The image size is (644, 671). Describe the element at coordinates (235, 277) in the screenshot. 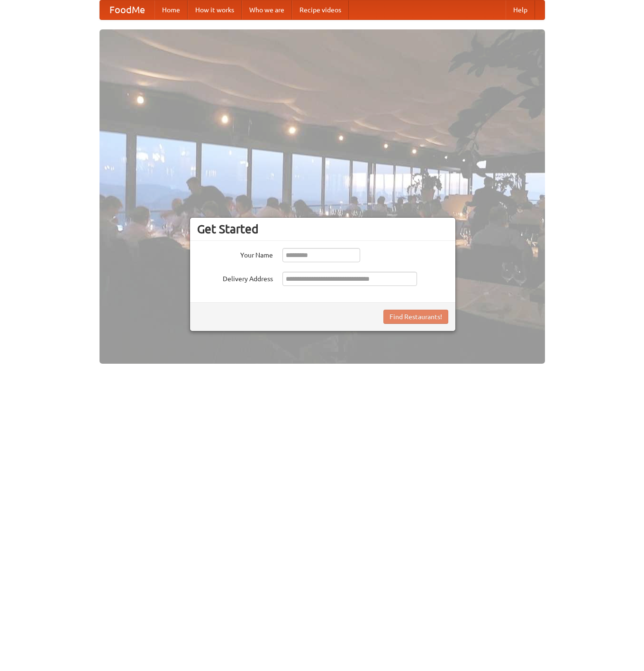

I see `label: Delivery Address` at that location.